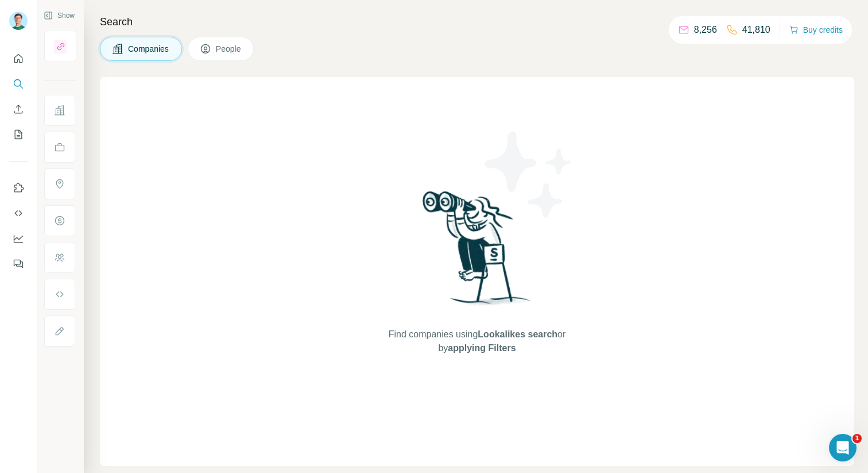 The image size is (868, 473). I want to click on button: Quick start, so click(19, 58).